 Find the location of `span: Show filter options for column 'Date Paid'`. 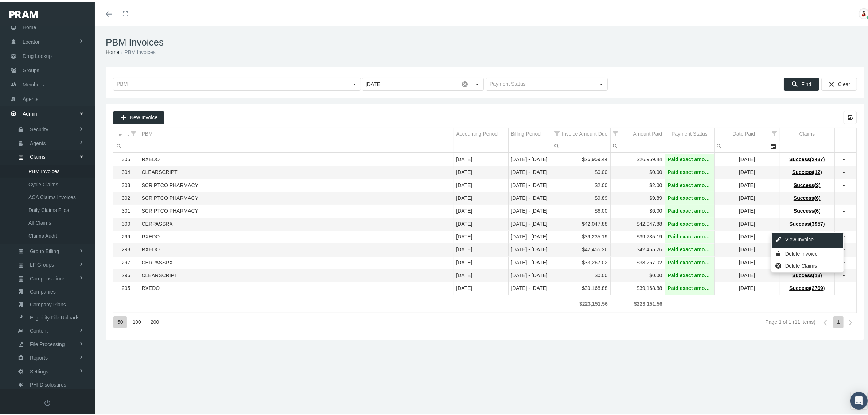

span: Show filter options for column 'Date Paid' is located at coordinates (775, 132).